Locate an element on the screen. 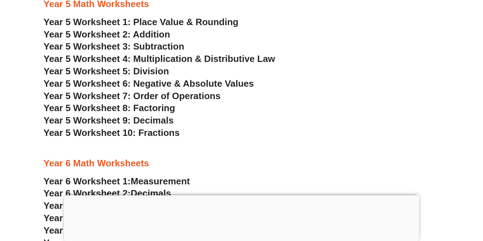  a: Year 5 Worksheet 1: Place Value & Rounding is located at coordinates (141, 22).